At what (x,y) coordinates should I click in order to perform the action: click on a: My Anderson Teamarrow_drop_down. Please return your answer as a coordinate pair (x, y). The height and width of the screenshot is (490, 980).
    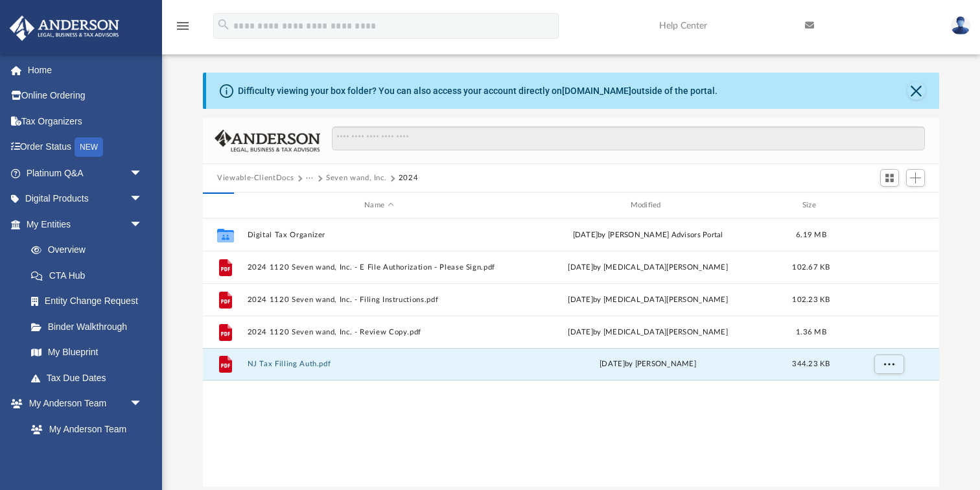
    Looking at the image, I should click on (82, 404).